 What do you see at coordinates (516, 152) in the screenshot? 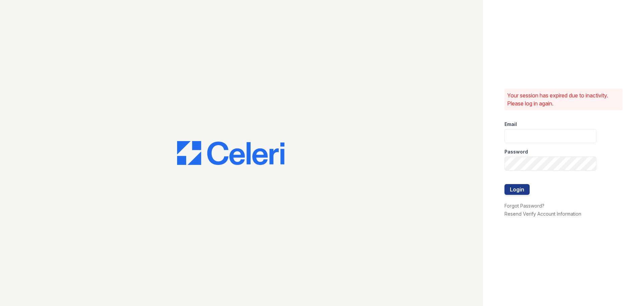
I see `label: Password` at bounding box center [516, 152].